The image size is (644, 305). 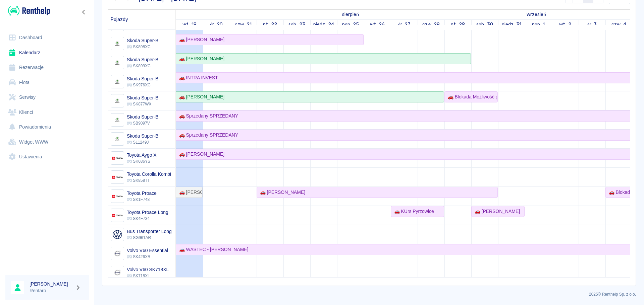 What do you see at coordinates (84, 12) in the screenshot?
I see `button: Zwiń nawigację` at bounding box center [84, 12].